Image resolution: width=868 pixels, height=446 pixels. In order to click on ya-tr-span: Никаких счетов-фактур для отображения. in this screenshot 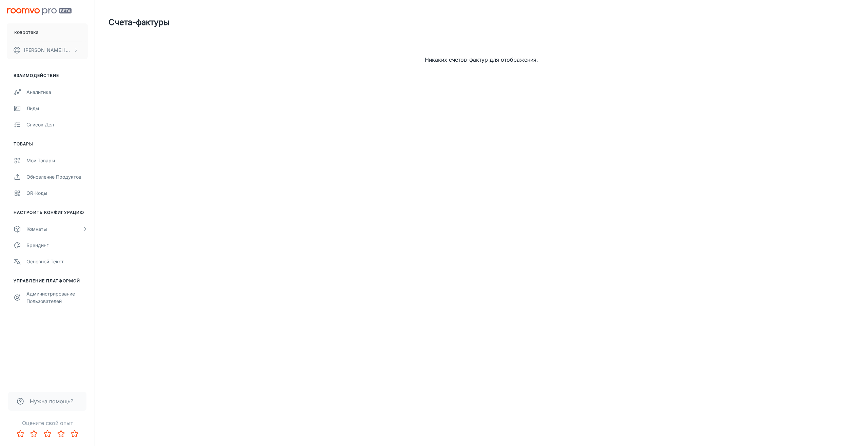, I will do `click(482, 60)`.